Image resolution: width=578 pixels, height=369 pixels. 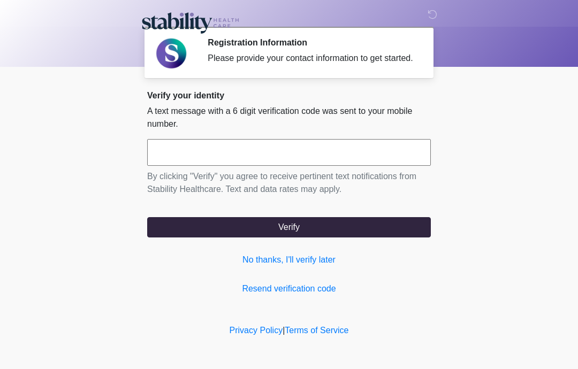 What do you see at coordinates (316, 330) in the screenshot?
I see `a: Terms of Service` at bounding box center [316, 330].